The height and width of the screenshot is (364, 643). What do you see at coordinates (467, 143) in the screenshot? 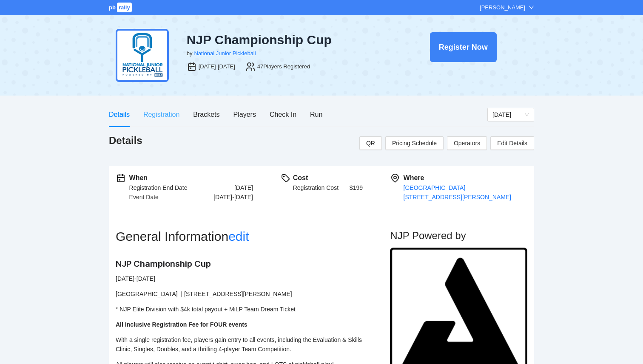
I see `button: Operators` at bounding box center [467, 143].